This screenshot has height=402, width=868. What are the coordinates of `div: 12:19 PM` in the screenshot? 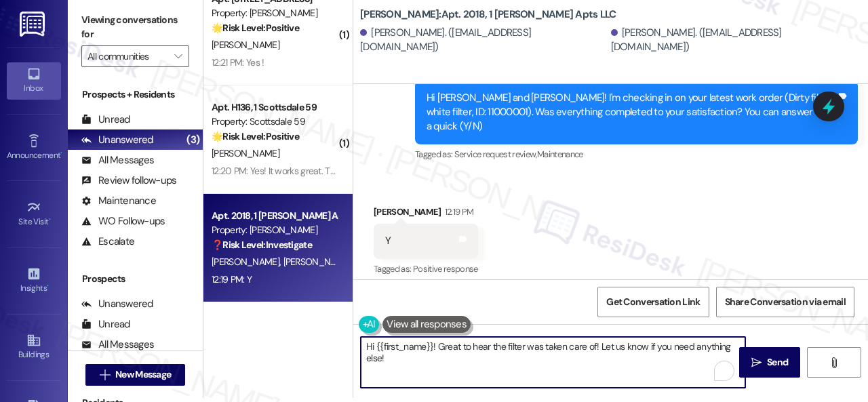 It's located at (457, 212).